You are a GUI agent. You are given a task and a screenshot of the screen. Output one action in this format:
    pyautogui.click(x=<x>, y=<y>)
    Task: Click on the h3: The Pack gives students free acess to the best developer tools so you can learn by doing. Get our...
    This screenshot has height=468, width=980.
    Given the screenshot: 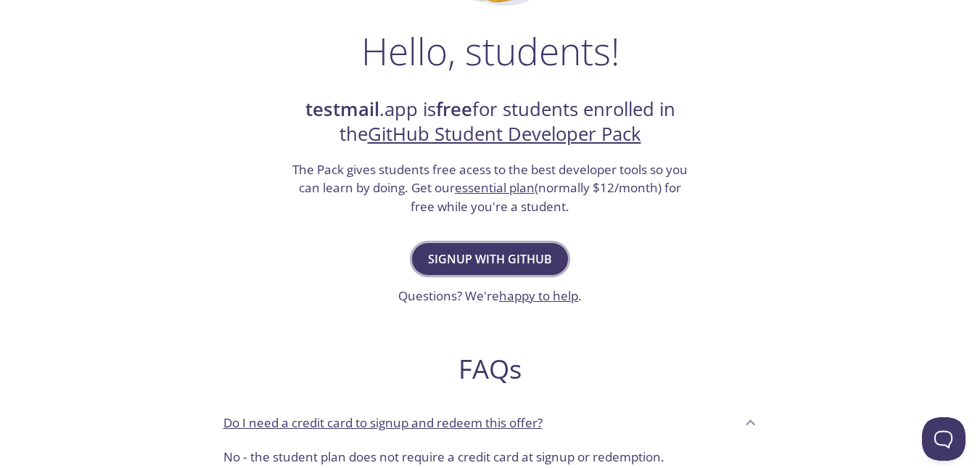 What is the action you would take?
    pyautogui.click(x=490, y=188)
    